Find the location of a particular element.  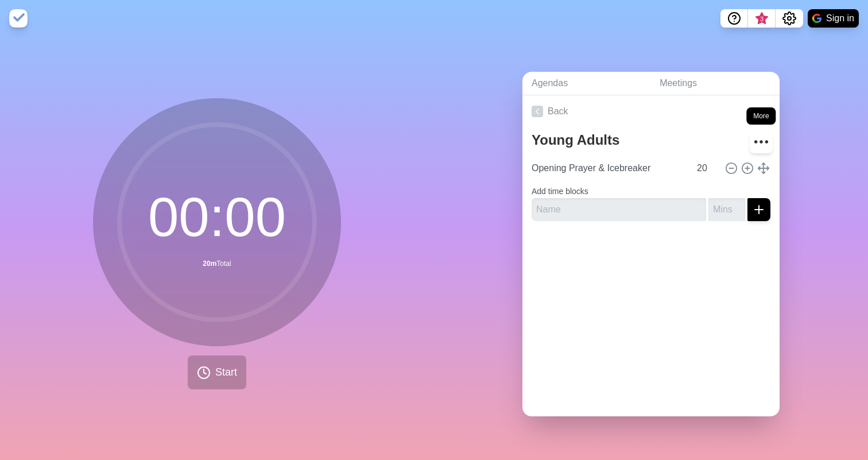

label: Add time blocks is located at coordinates (560, 191).